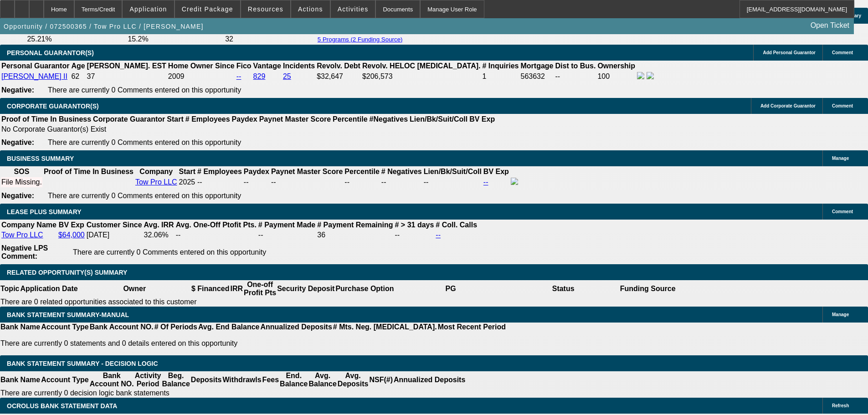 The height and width of the screenshot is (415, 868). What do you see at coordinates (62, 406) in the screenshot?
I see `span: OCROLUS BANK STATEMENT DATA` at bounding box center [62, 406].